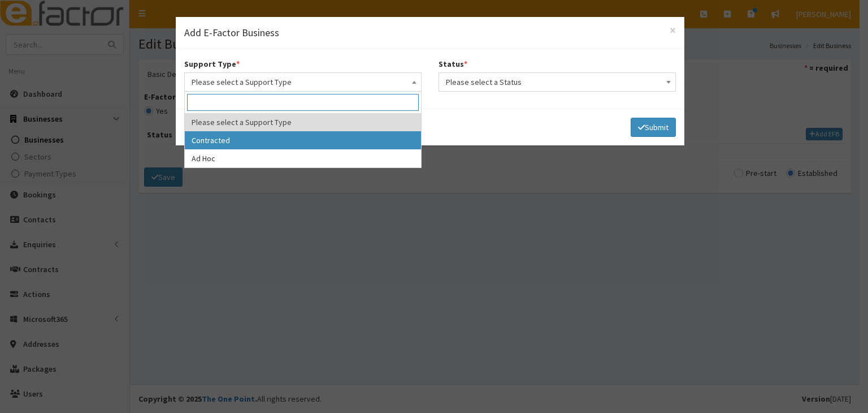 This screenshot has height=413, width=868. What do you see at coordinates (303, 82) in the screenshot?
I see `span: Please select a Support Type` at bounding box center [303, 82].